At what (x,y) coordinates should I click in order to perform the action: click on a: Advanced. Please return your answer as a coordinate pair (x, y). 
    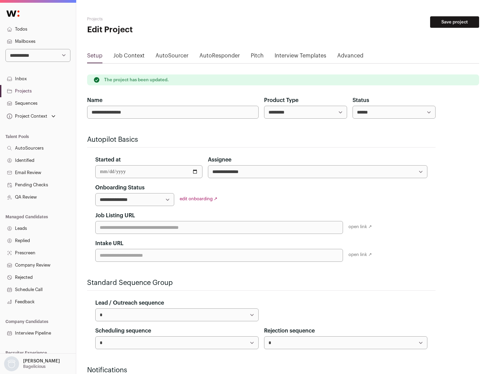
    Looking at the image, I should click on (350, 57).